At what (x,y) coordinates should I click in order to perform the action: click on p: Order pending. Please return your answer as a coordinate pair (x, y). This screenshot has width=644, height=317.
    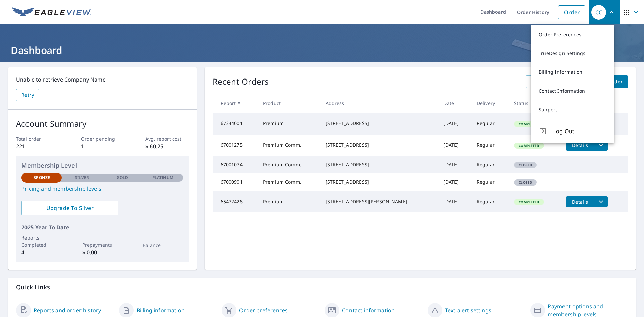
    Looking at the image, I should click on (102, 139).